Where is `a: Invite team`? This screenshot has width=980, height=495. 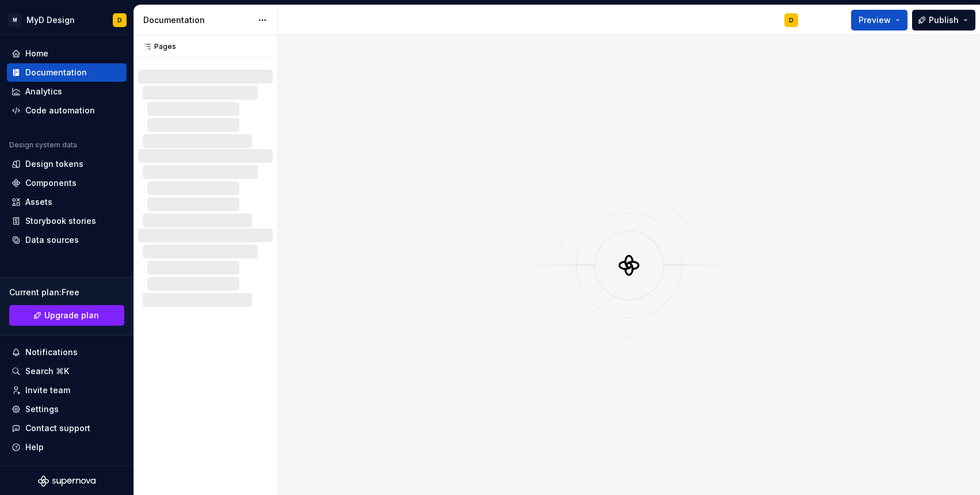
a: Invite team is located at coordinates (67, 390).